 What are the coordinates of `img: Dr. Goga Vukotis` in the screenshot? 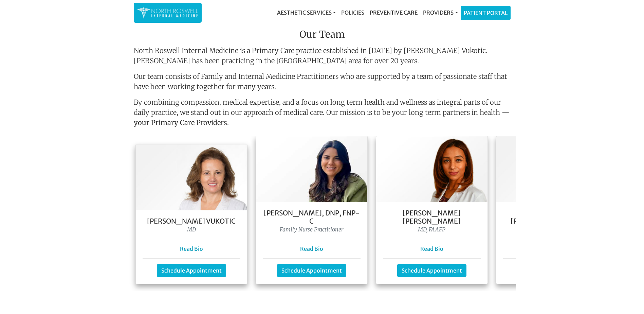 It's located at (192, 177).